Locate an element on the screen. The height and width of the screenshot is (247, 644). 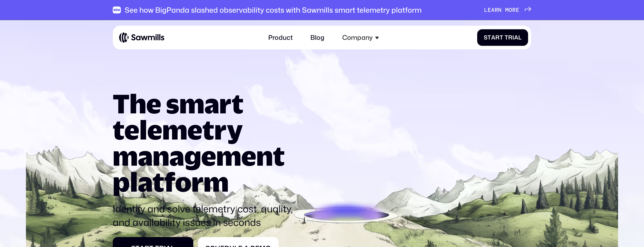
h1: The smart telemetry management platform is located at coordinates (206, 142).